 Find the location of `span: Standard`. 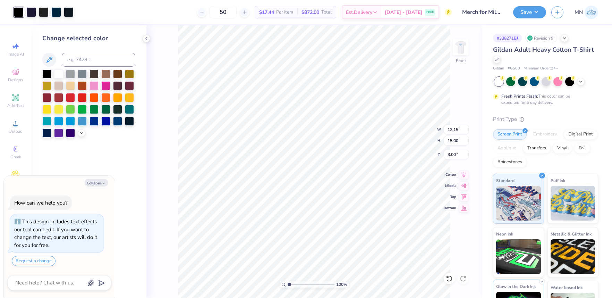

span: Standard is located at coordinates (506, 180).